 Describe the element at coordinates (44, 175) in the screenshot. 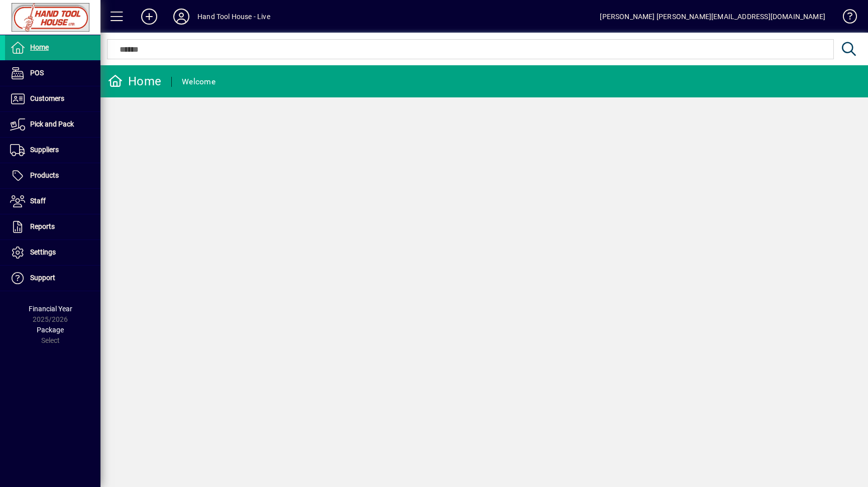

I see `span: Products` at that location.